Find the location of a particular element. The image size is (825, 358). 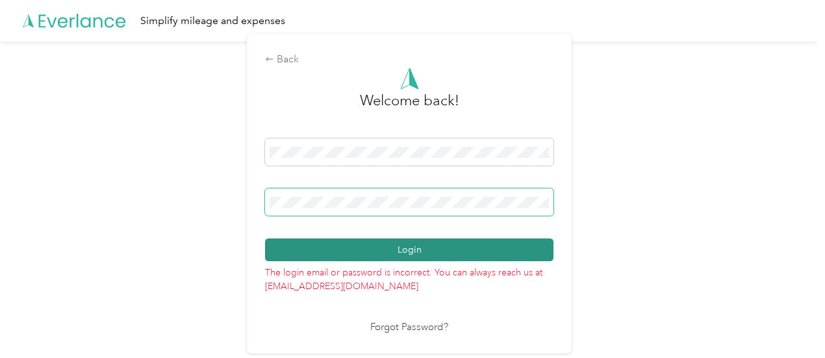

button: Login is located at coordinates (409, 249).